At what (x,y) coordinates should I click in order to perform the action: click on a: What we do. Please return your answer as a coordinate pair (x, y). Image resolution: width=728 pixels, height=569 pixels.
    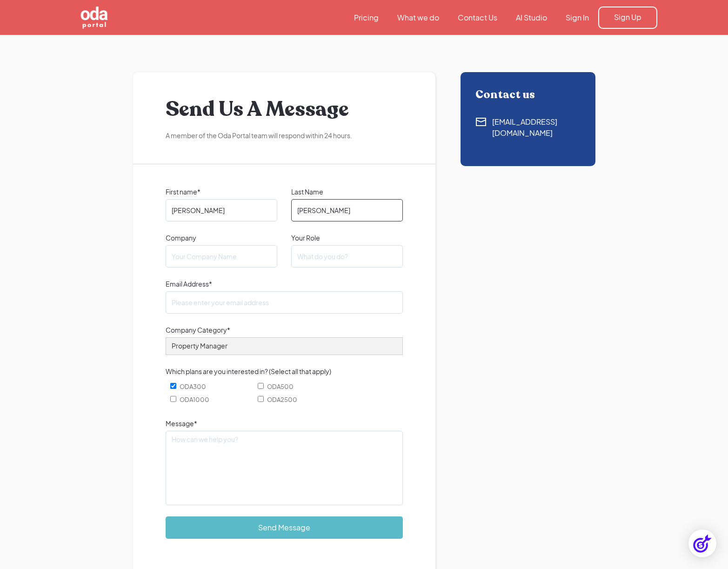
    Looking at the image, I should click on (418, 18).